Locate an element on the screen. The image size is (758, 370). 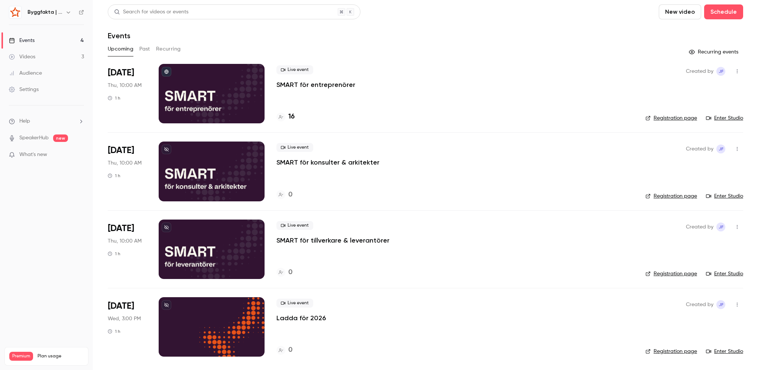
div: Nov 20 Thu, 10:00 AM (Europe/Stockholm) is located at coordinates (127, 249).